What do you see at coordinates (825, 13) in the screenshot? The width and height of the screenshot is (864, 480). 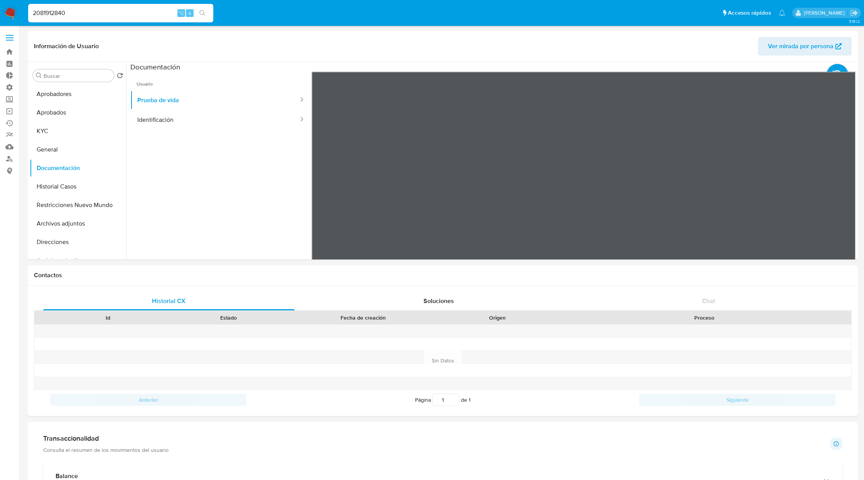 I see `p: jessica.fukman@mercadolibre.com` at bounding box center [825, 13].